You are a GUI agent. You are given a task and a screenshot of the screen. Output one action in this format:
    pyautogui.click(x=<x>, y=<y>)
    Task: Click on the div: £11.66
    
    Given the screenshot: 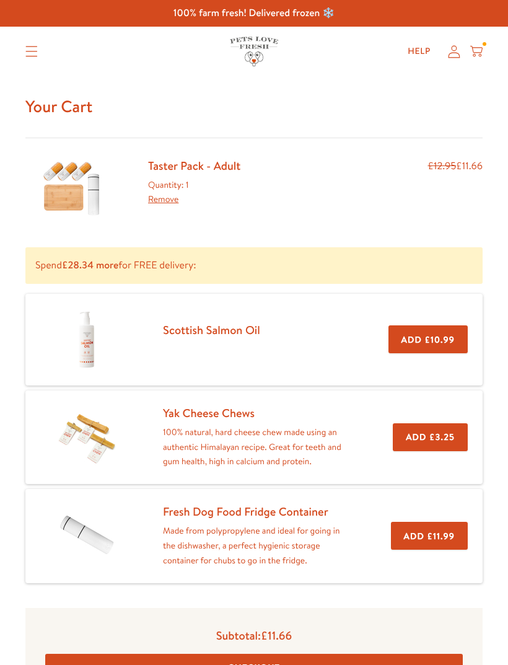 What is the action you would take?
    pyautogui.click(x=455, y=188)
    